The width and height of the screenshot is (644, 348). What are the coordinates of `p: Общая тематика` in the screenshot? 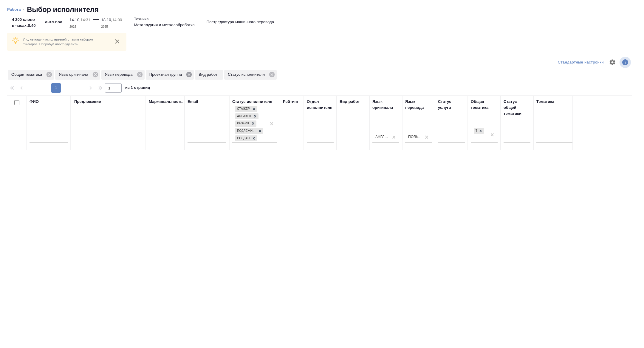 It's located at (28, 75).